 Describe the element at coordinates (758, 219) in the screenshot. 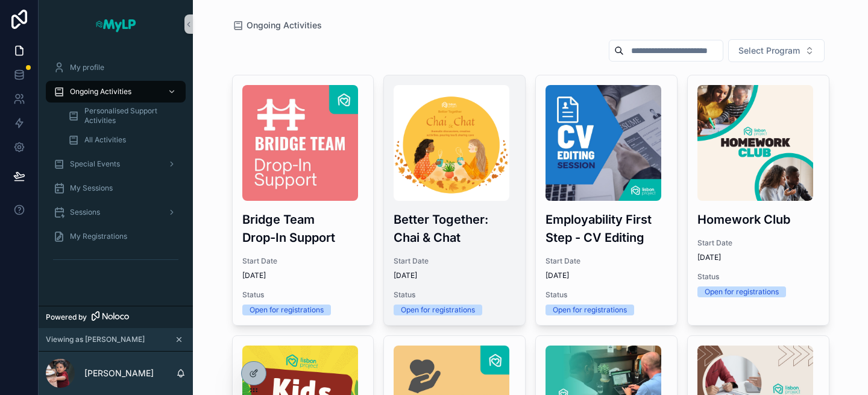

I see `h3: Homework Club` at that location.